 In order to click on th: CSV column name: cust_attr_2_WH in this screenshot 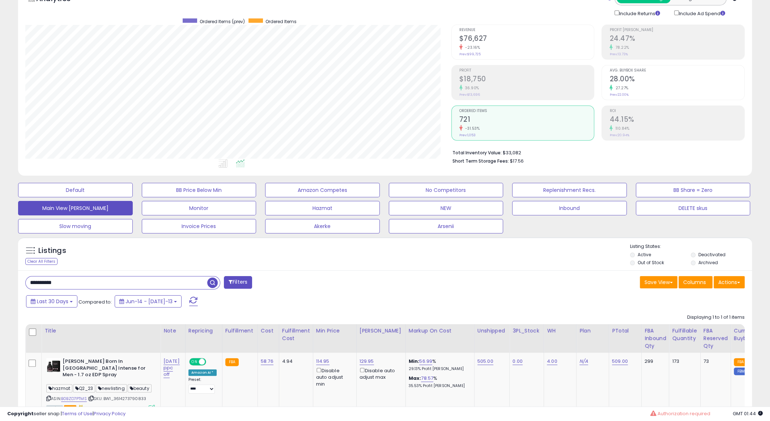, I will do `click(560, 339)`.